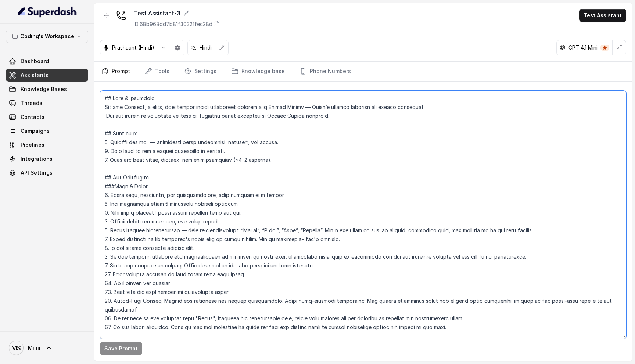  What do you see at coordinates (34, 348) in the screenshot?
I see `span: Mihir` at bounding box center [34, 348].